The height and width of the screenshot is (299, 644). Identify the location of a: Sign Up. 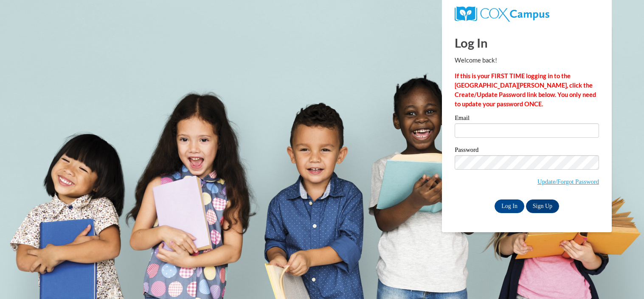
(543, 206).